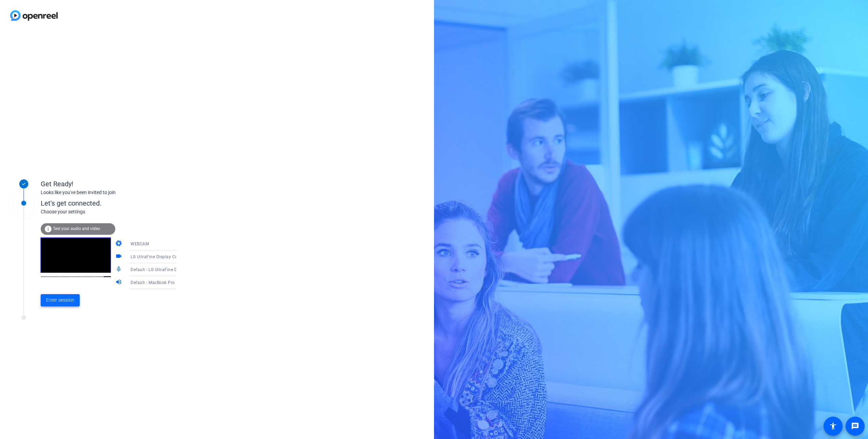 This screenshot has height=439, width=868. I want to click on mat-icon: camera, so click(119, 244).